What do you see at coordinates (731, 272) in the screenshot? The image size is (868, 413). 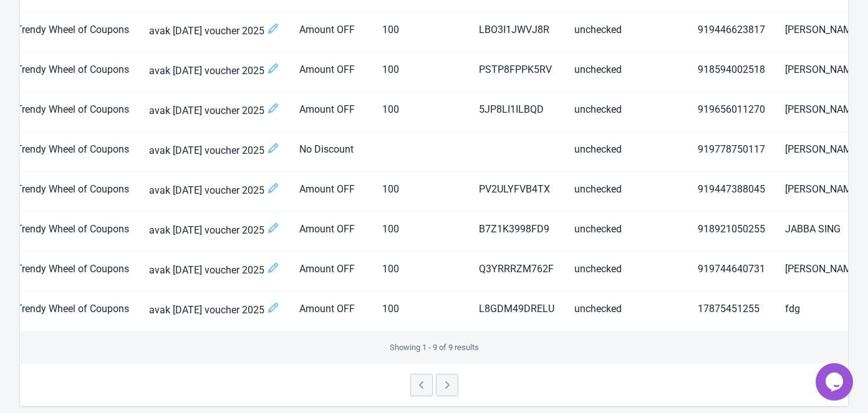 I see `td: 919744640731` at bounding box center [731, 272].